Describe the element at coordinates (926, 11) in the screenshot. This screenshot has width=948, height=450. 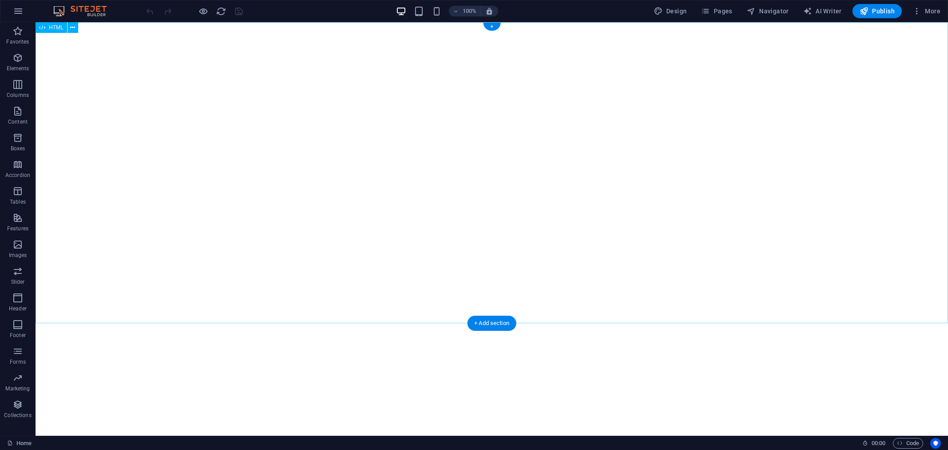
I see `span: More` at that location.